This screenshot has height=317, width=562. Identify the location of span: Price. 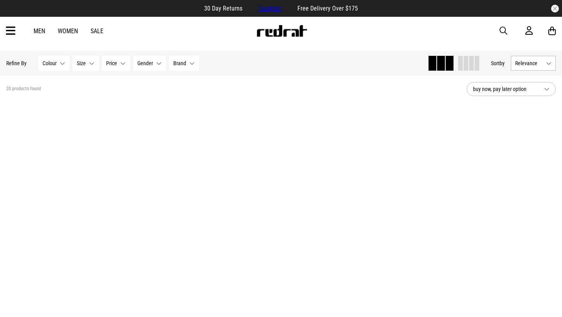
(112, 63).